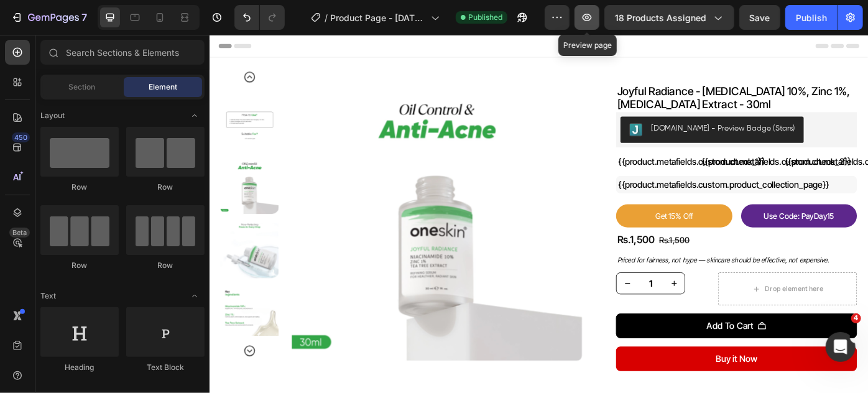 The height and width of the screenshot is (393, 868). What do you see at coordinates (526, 205) in the screenshot?
I see `button: <p>Get 15% Off</p>` at bounding box center [526, 205].